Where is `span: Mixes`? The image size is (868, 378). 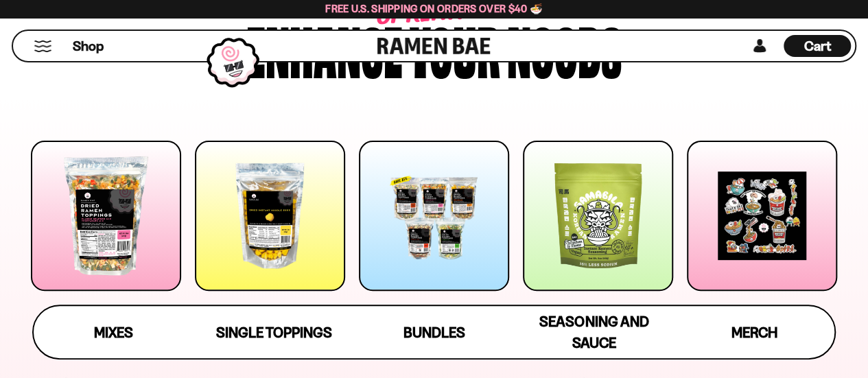
span: Mixes is located at coordinates (114, 332).